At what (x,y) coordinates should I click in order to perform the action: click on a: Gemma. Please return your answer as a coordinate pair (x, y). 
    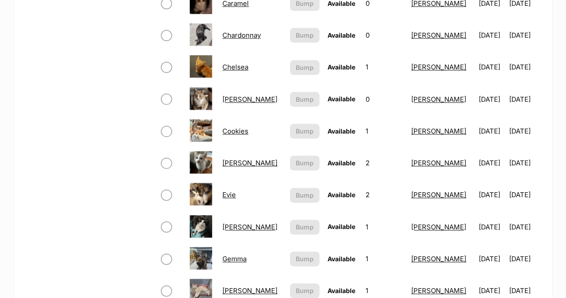
    Looking at the image, I should click on (235, 258).